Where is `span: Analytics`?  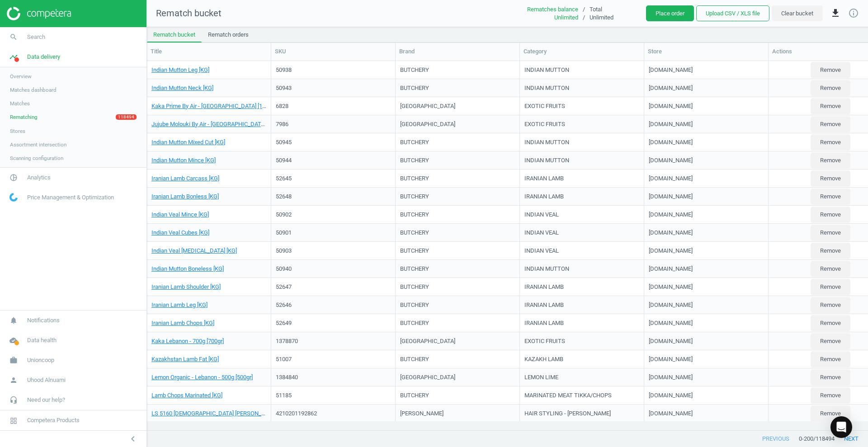
span: Analytics is located at coordinates (39, 177).